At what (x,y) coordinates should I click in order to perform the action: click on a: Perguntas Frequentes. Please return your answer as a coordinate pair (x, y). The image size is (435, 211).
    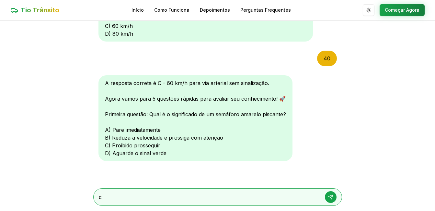
    Looking at the image, I should click on (266, 10).